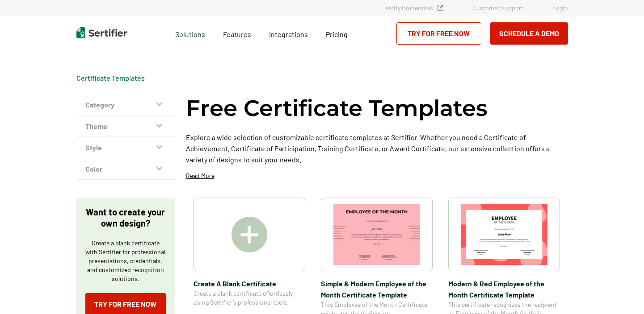 The image size is (644, 314). Describe the element at coordinates (126, 218) in the screenshot. I see `p: Want to create your own design?` at that location.